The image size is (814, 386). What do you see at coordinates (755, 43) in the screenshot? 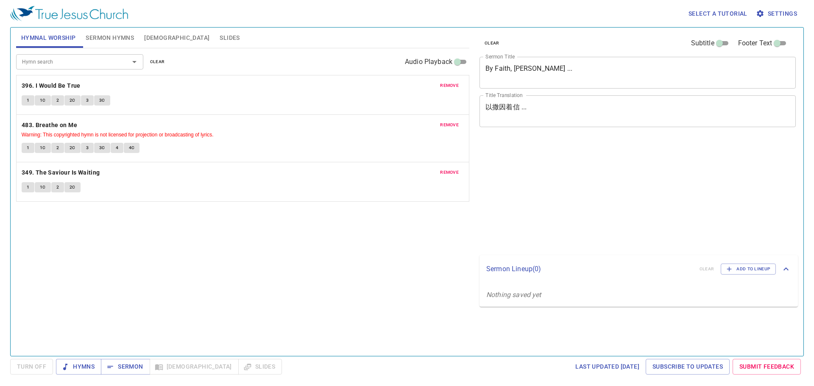
I see `span: Footer Text` at bounding box center [755, 43].